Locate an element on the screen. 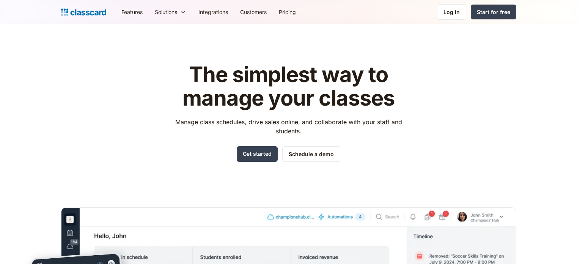 Image resolution: width=577 pixels, height=264 pixels. a: home is located at coordinates (83, 12).